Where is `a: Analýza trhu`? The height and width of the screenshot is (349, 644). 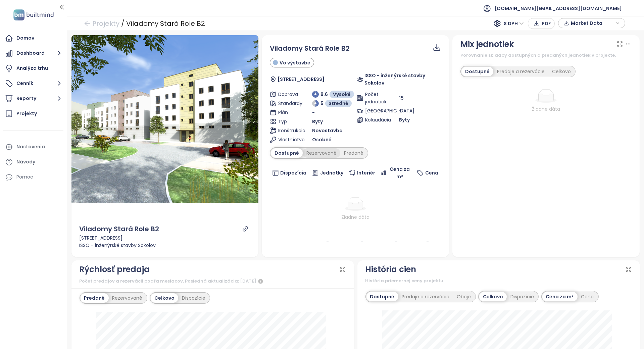
a: Analýza trhu is located at coordinates (34, 69).